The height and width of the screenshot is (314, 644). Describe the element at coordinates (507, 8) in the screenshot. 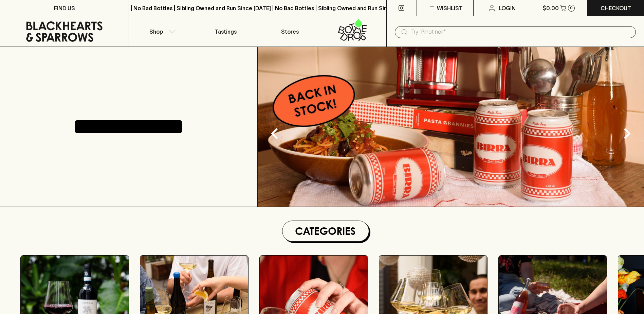

I see `p: Login` at that location.